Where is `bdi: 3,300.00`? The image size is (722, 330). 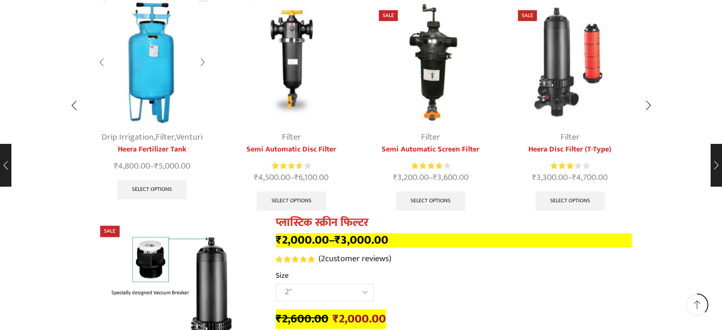 bdi: 3,300.00 is located at coordinates (550, 177).